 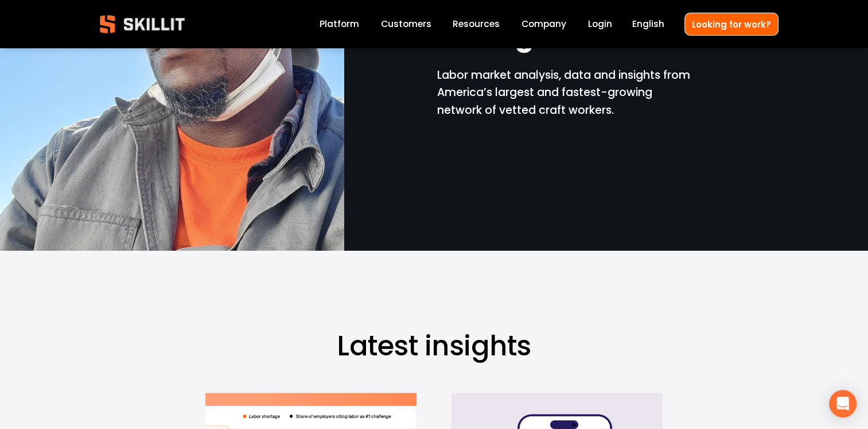 I want to click on a: Looking for work?, so click(x=732, y=24).